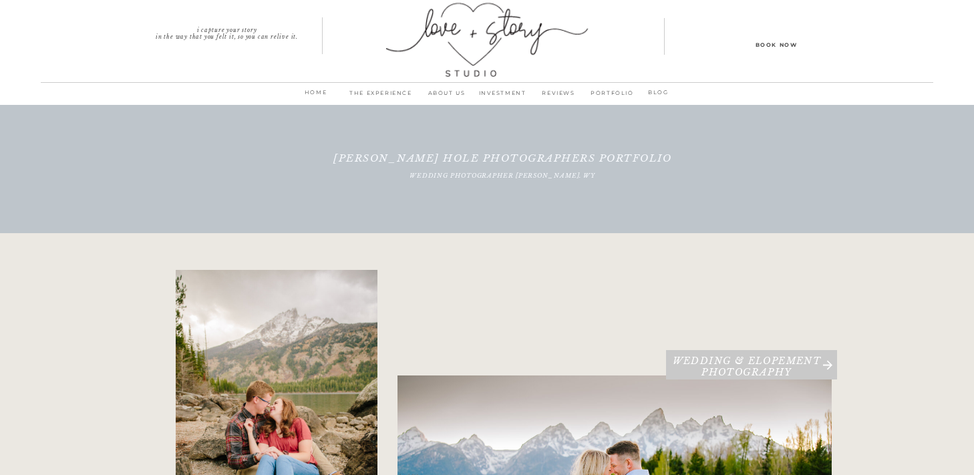 This screenshot has height=475, width=974. I want to click on a: I capture your storyin the way that you felt it, so you can relive it., so click(226, 31).